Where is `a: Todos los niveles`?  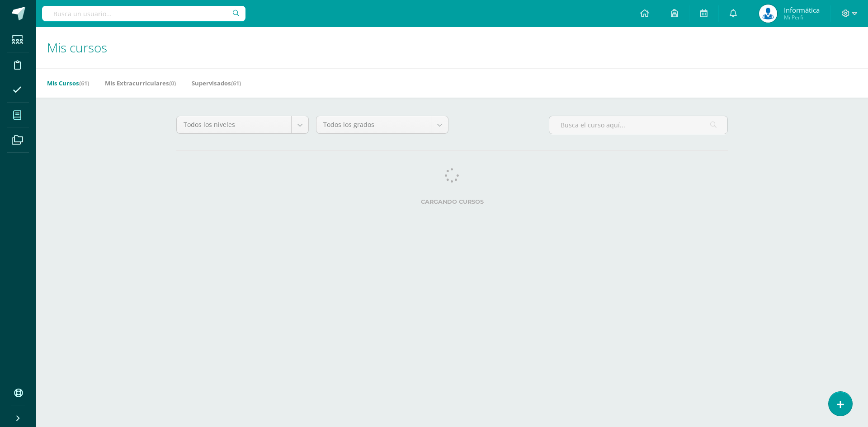 a: Todos los niveles is located at coordinates (242, 125).